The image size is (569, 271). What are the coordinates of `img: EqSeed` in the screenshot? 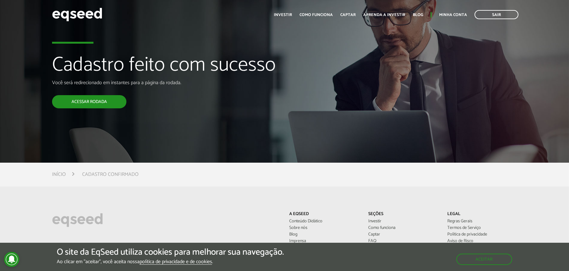 It's located at (77, 14).